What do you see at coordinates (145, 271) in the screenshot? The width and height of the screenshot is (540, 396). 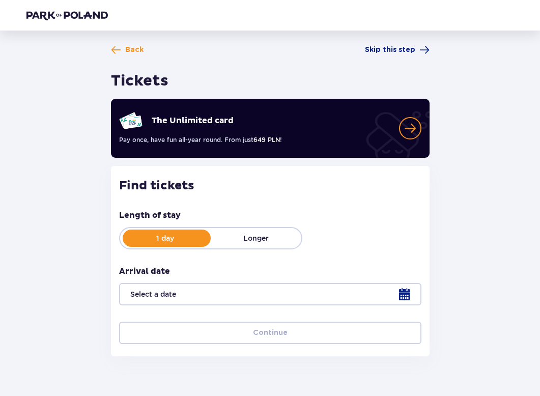 I see `p: Arrival date` at bounding box center [145, 271].